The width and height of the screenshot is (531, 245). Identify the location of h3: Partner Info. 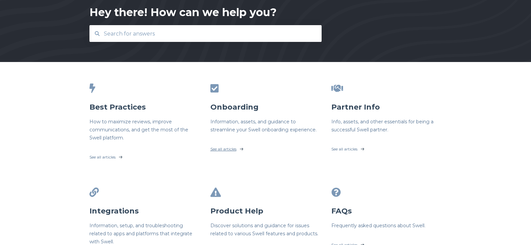
(386, 107).